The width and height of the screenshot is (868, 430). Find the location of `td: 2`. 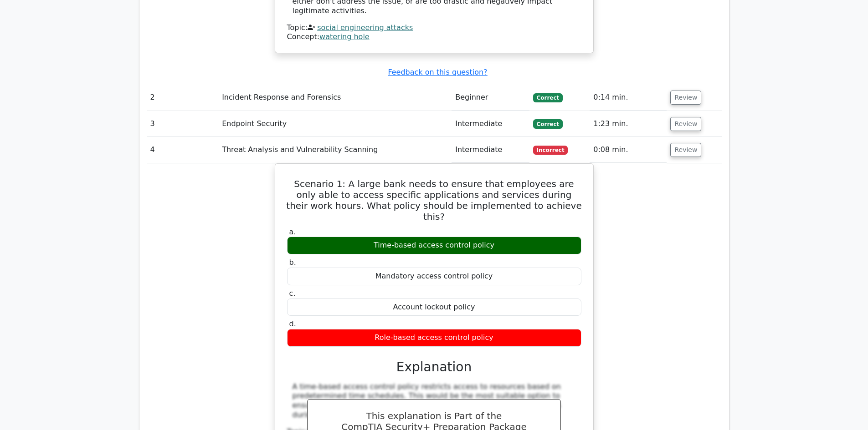

td: 2 is located at coordinates (183, 98).